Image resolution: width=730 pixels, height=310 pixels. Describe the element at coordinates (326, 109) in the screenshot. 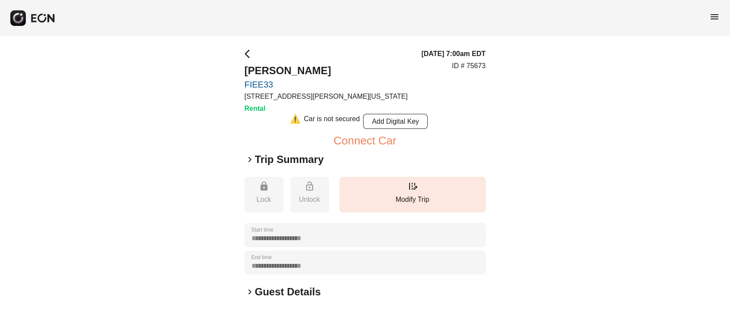

I see `h3: Rental` at that location.